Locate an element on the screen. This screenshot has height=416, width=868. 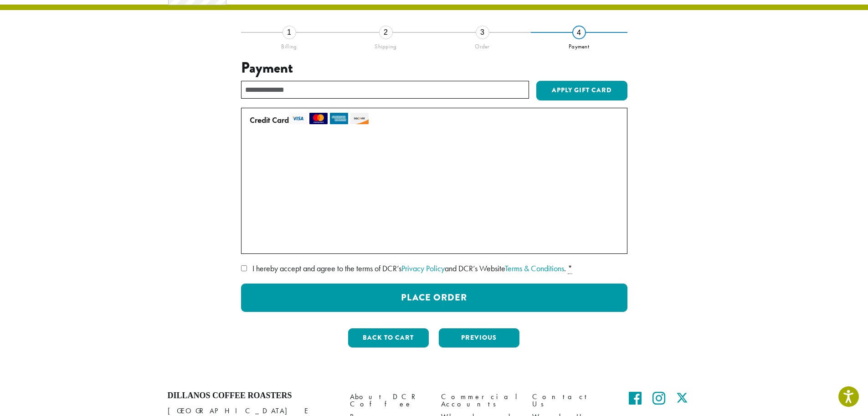
h3: Payment is located at coordinates (434, 68).